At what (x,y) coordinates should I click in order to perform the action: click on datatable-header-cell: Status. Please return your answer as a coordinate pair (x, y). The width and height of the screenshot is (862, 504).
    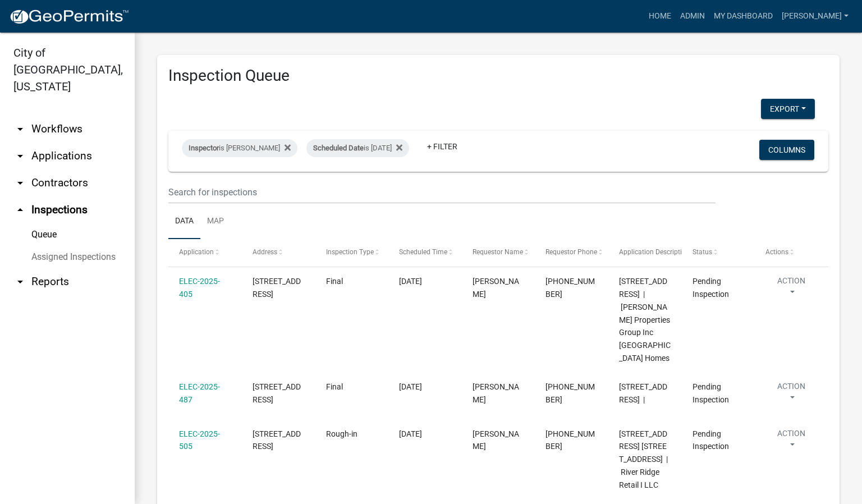
    Looking at the image, I should click on (719, 253).